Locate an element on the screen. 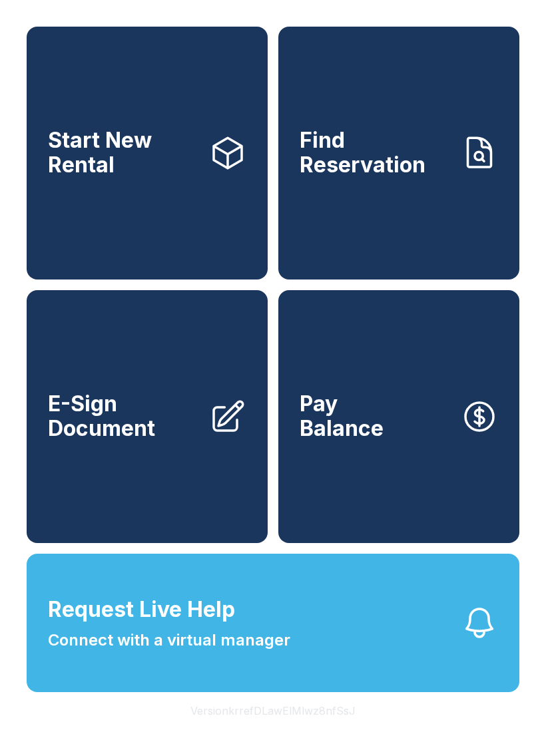 The height and width of the screenshot is (756, 546). span: Find Reservation is located at coordinates (375, 152).